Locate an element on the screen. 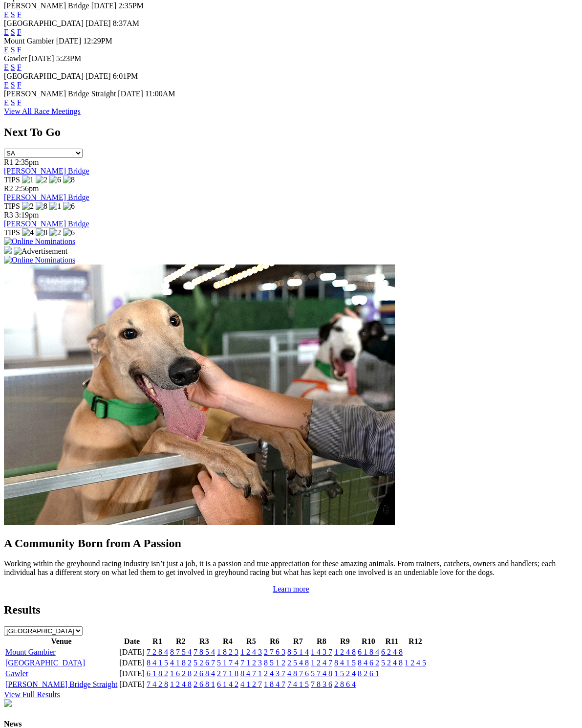  p: Working within the greyhound racing industry isn’t just a job, it is a passion and true appreciat... is located at coordinates (291, 568).